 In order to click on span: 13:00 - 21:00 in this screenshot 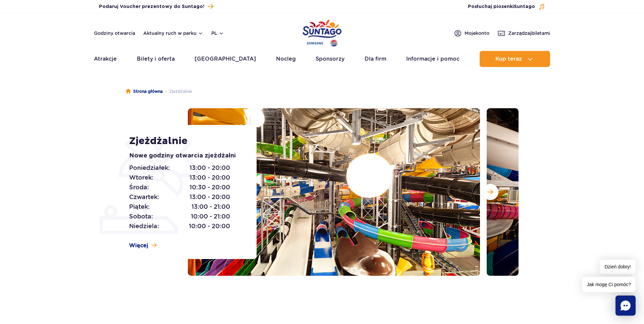, I will do `click(210, 206)`.